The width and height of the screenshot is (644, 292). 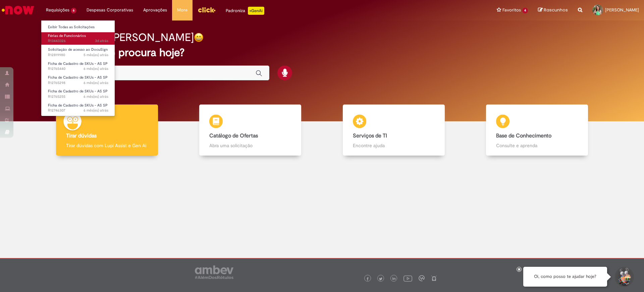 I want to click on img: click_logo_yellow_360x200.png, so click(x=207, y=10).